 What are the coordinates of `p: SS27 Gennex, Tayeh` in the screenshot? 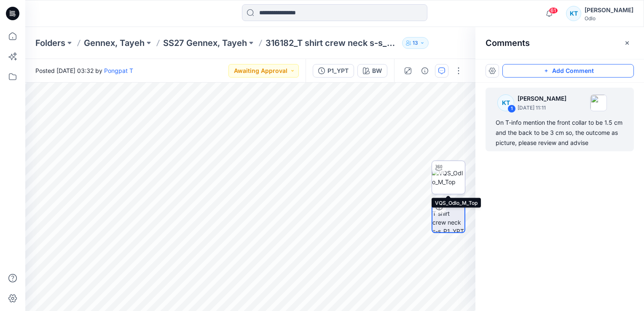 It's located at (205, 42).